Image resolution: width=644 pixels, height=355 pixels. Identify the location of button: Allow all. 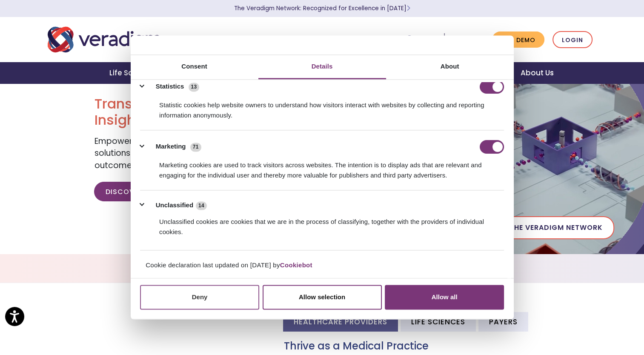
(445, 297).